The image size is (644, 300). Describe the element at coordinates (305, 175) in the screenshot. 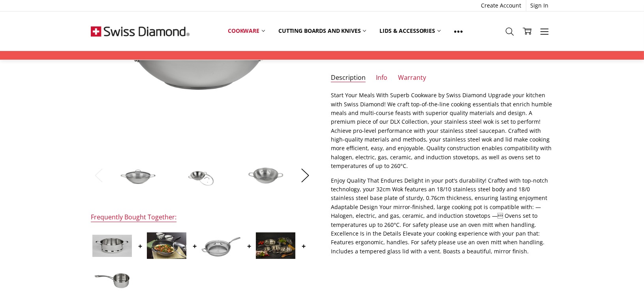

I see `button: Next` at that location.